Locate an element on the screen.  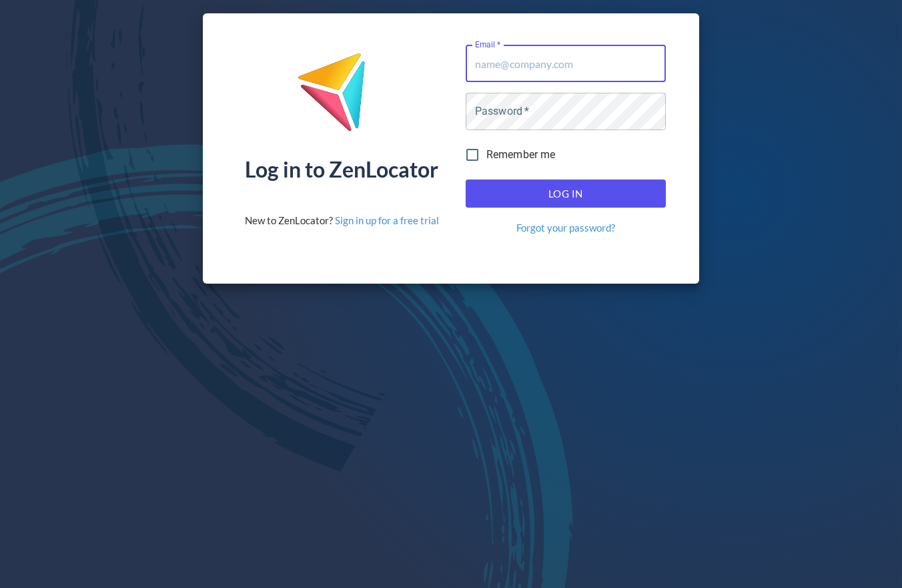
a: Sign in up for a free trial is located at coordinates (387, 220).